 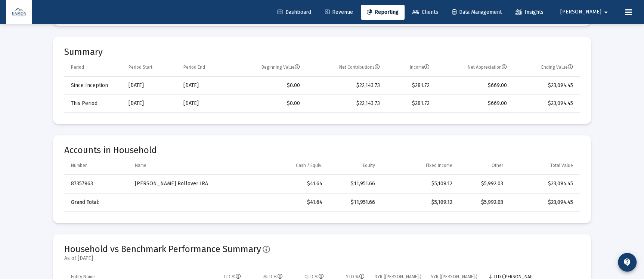 What do you see at coordinates (94, 104) in the screenshot?
I see `td: This Period` at bounding box center [94, 104].